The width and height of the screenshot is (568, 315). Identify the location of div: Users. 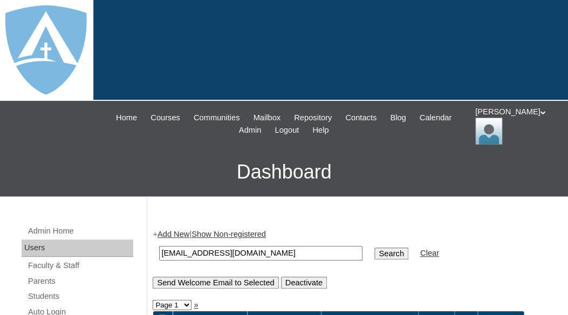
(77, 248).